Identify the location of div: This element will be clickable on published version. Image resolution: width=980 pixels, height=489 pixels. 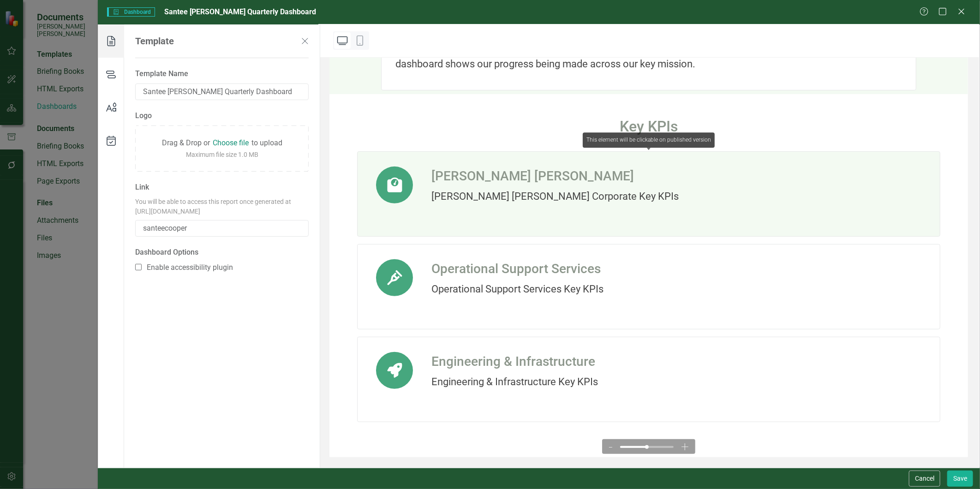
(649, 140).